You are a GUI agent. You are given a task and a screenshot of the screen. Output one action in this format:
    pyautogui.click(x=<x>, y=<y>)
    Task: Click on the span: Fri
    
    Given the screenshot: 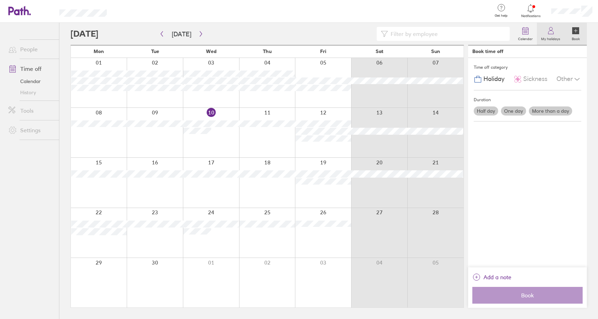 What is the action you would take?
    pyautogui.click(x=323, y=51)
    